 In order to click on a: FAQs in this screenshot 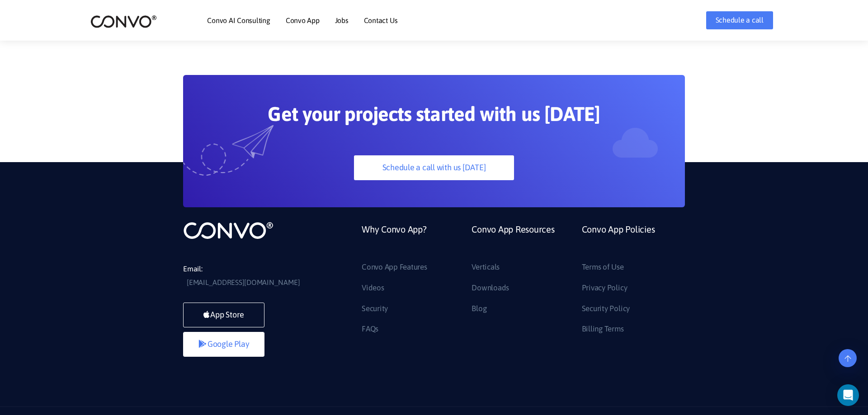, I will do `click(370, 330)`.